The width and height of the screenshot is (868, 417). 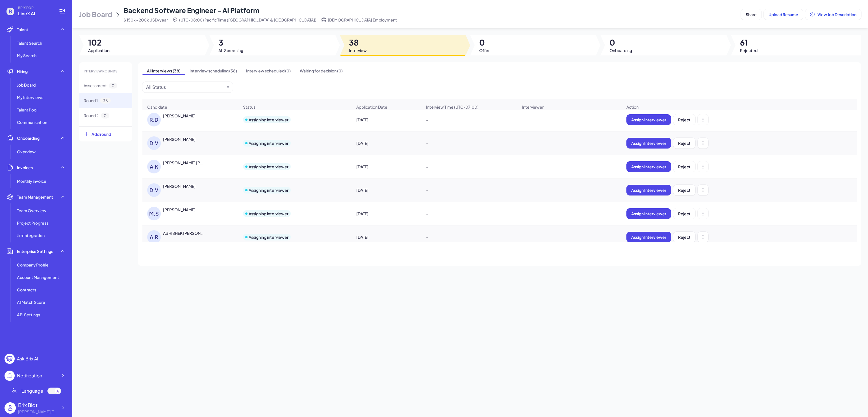 What do you see at coordinates (28, 314) in the screenshot?
I see `span: API Settings` at bounding box center [28, 314].